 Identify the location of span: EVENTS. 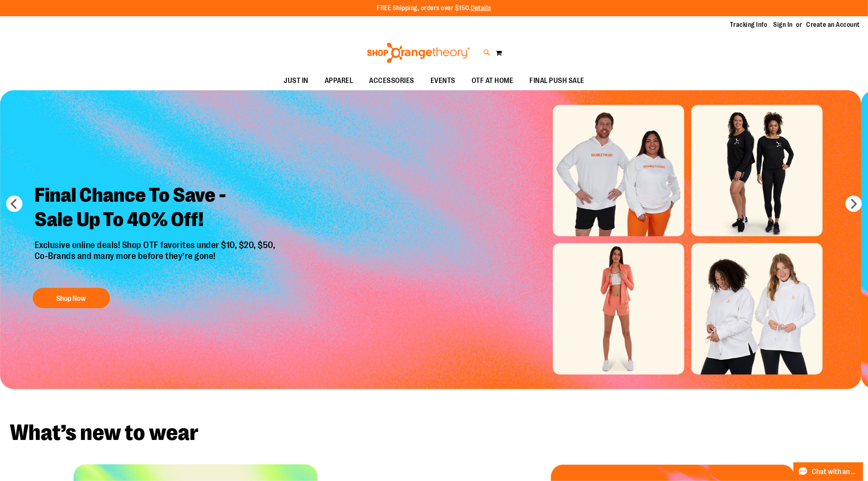
(443, 81).